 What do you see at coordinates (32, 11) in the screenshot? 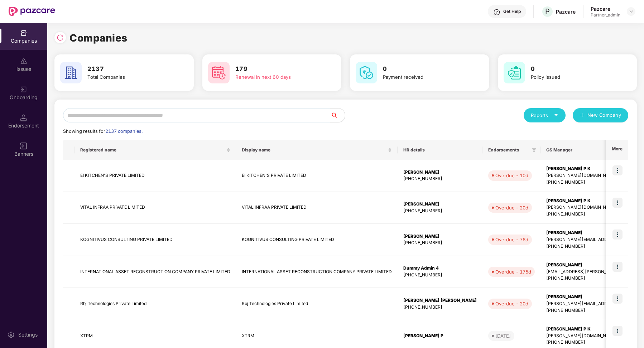
I see `img: New Pazcare Logo` at bounding box center [32, 11].